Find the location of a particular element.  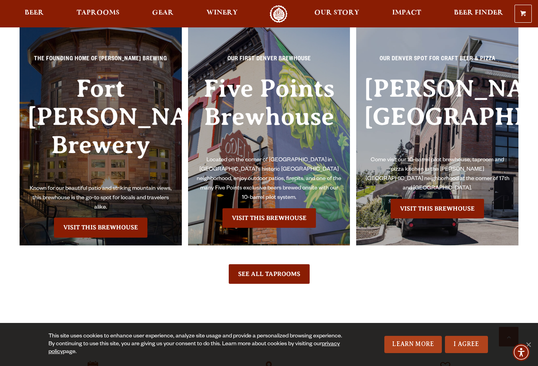

a: Our Story is located at coordinates (337, 14).